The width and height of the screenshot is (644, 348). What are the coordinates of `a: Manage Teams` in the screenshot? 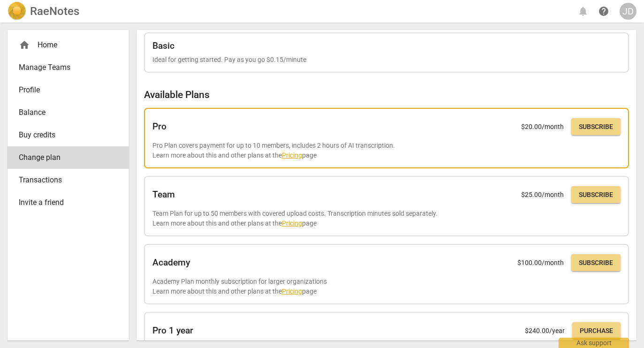 It's located at (68, 67).